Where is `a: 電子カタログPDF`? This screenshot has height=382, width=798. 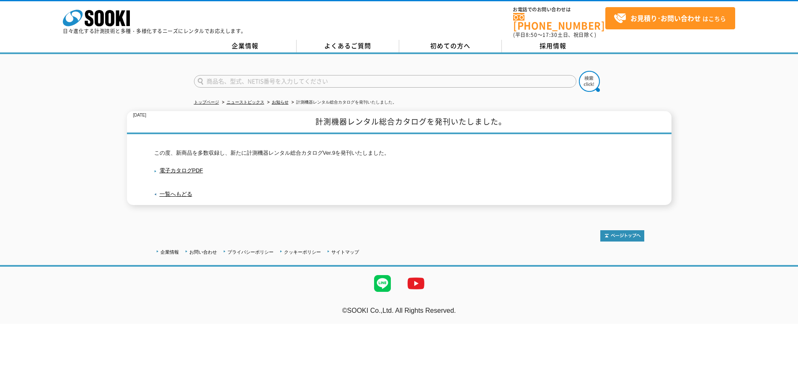 a: 電子カタログPDF is located at coordinates (178, 170).